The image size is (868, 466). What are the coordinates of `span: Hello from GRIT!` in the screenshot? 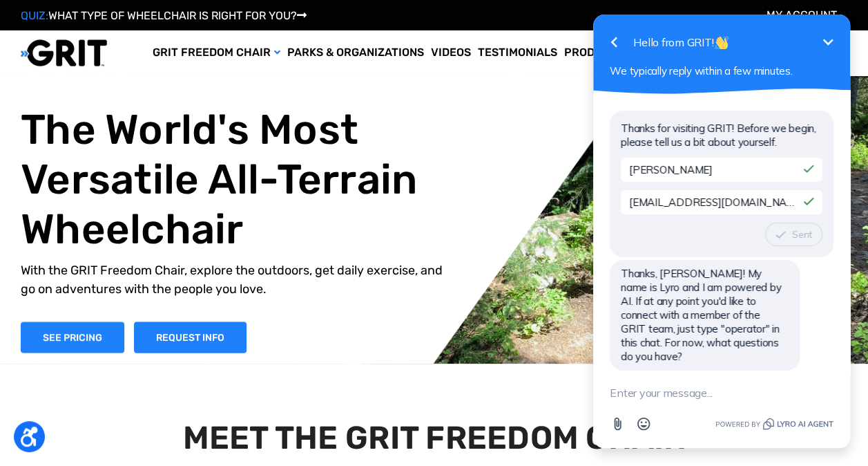 It's located at (106, 42).